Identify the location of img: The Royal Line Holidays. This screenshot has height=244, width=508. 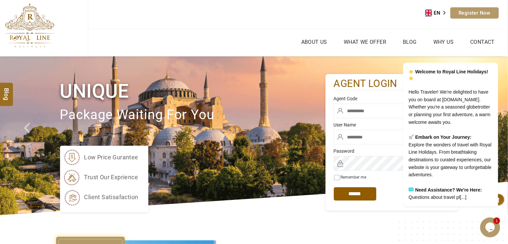
(30, 25).